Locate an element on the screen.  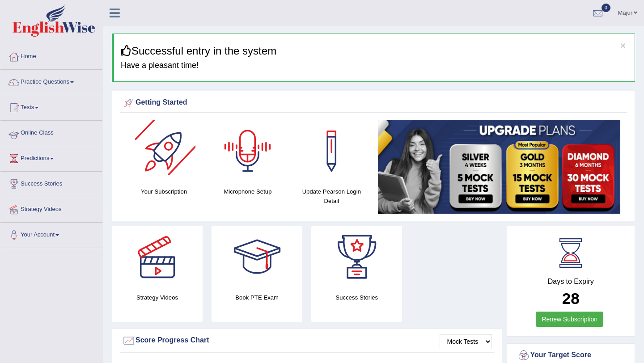
a: Success Stories is located at coordinates (52, 183).